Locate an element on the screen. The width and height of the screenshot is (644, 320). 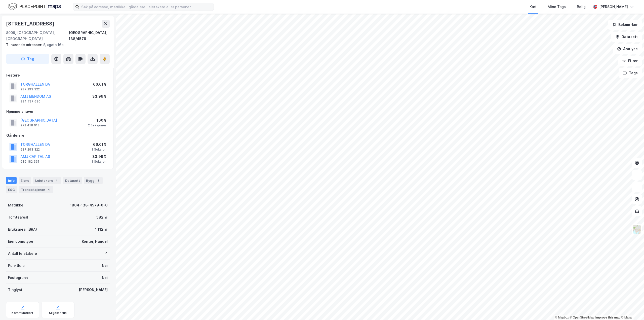
div: 994 727 680 is located at coordinates (31, 102).